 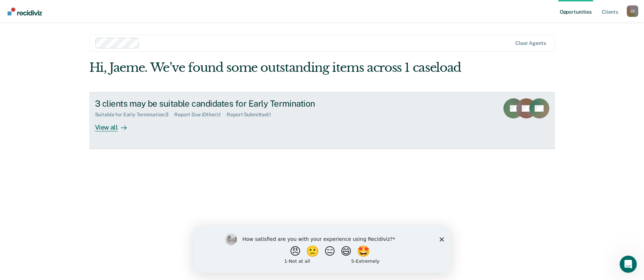 What do you see at coordinates (37, 13) in the screenshot?
I see `img: Profile image for Kim` at bounding box center [37, 13].